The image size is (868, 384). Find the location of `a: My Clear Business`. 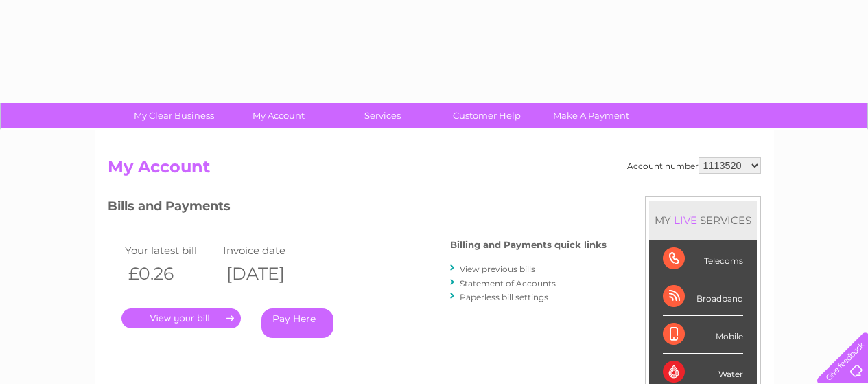

a: My Clear Business is located at coordinates (174, 115).